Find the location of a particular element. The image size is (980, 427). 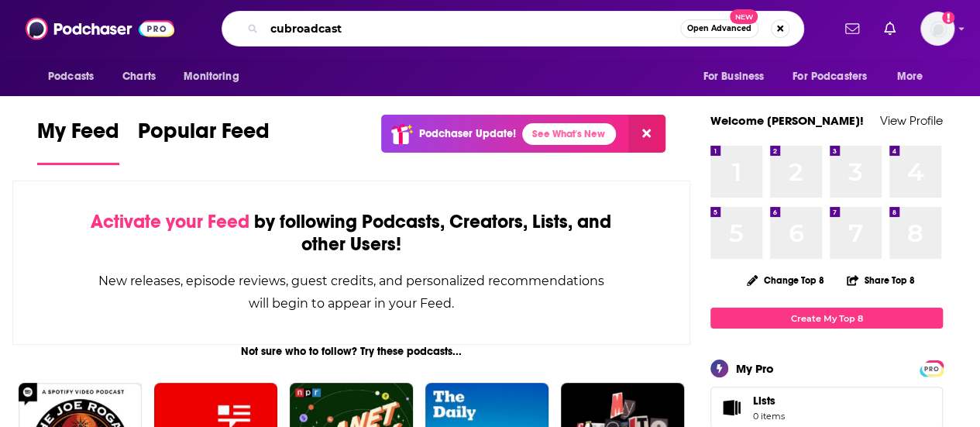

span: 0 items is located at coordinates (768, 416).